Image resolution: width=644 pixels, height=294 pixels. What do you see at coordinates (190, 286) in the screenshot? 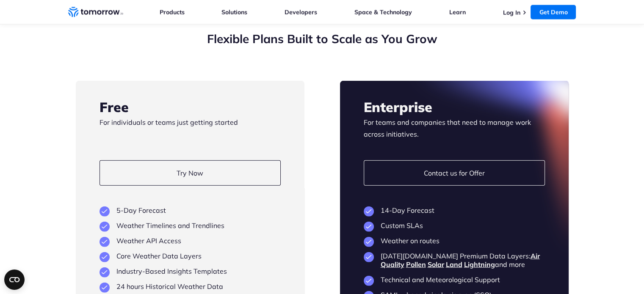
I see `li: 24 hours Historical Weather Data` at bounding box center [190, 286].